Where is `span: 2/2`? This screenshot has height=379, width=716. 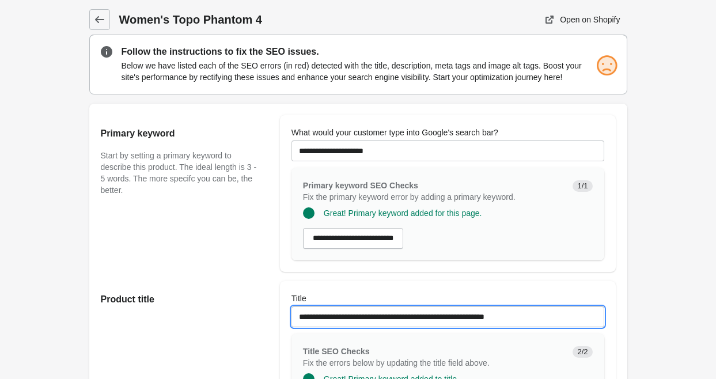 span: 2/2 is located at coordinates (583, 352).